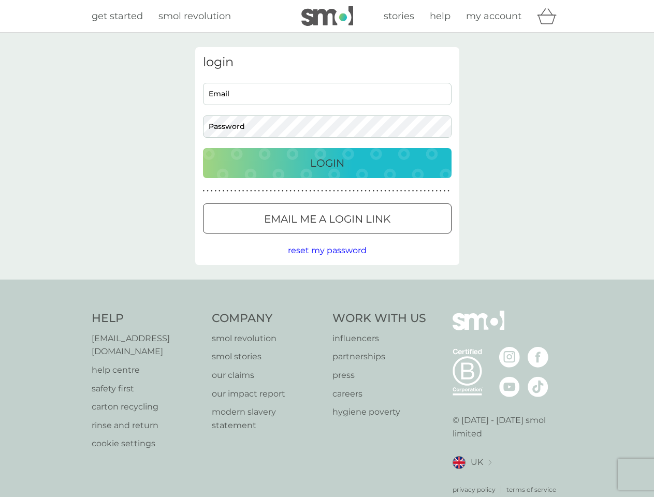 The height and width of the screenshot is (497, 654). What do you see at coordinates (147, 426) in the screenshot?
I see `a: rinse and return` at bounding box center [147, 426].